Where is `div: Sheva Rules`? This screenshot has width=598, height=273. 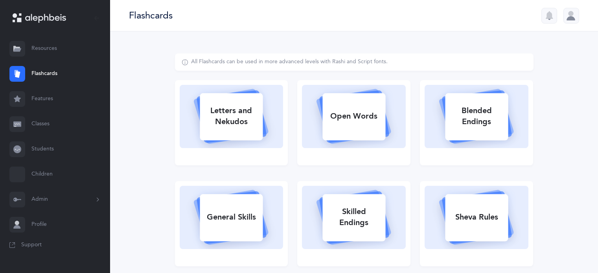
div: Sheva Rules is located at coordinates (476, 217).